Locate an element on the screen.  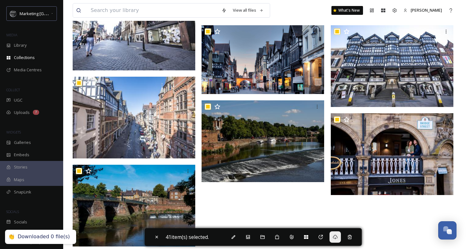
span: 41 item(s) selected. is located at coordinates (187, 237).